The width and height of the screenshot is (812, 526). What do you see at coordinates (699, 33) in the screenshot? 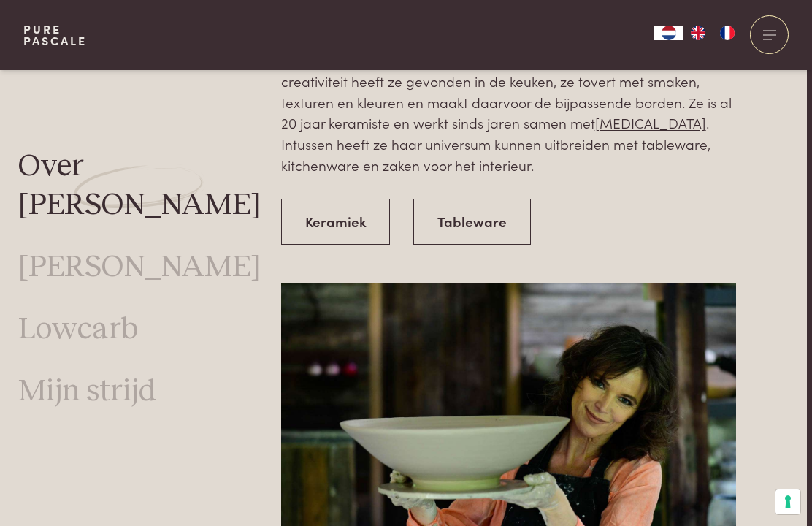
I see `aside: Language selected: Nederlands` at bounding box center [699, 33].